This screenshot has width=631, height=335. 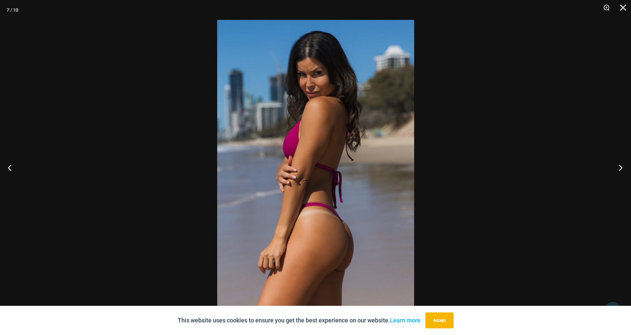 I want to click on button: Accept, so click(x=439, y=320).